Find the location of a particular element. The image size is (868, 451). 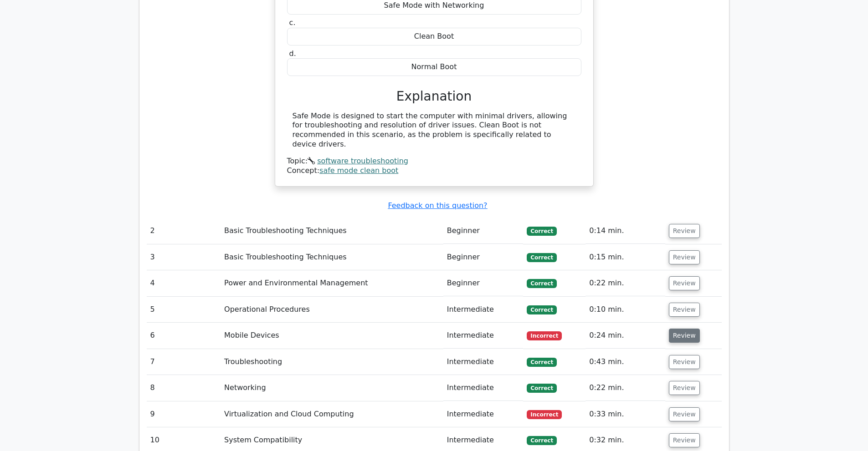

a: safe mode clean boot is located at coordinates (358, 170).